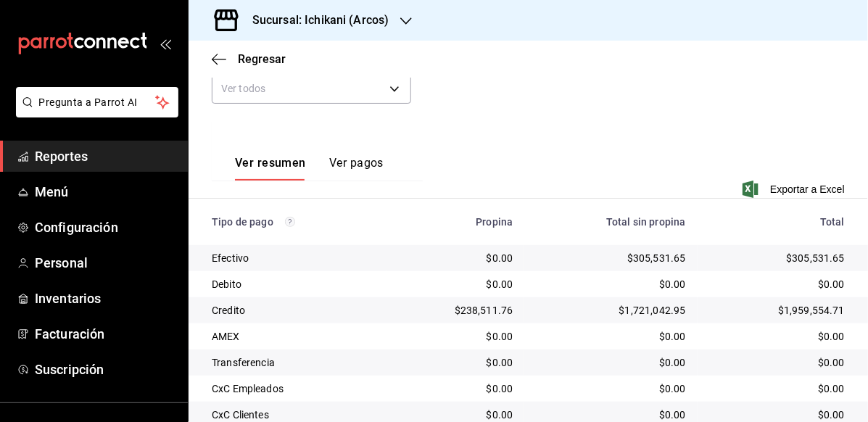 The height and width of the screenshot is (422, 868). What do you see at coordinates (98, 102) in the screenshot?
I see `button: Pregunta a Parrot AI` at bounding box center [98, 102].